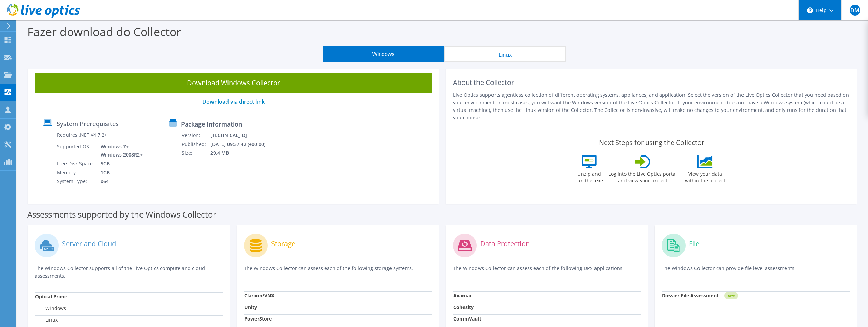  I want to click on label: Package Information, so click(211, 124).